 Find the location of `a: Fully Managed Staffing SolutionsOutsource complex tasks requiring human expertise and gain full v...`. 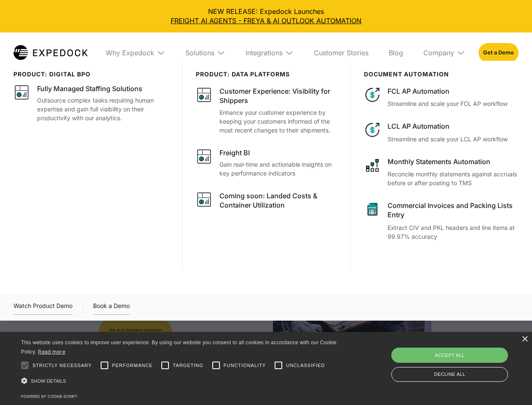

a: Fully Managed Staffing SolutionsOutsource complex tasks requiring human expertise and gain full v... is located at coordinates (91, 103).